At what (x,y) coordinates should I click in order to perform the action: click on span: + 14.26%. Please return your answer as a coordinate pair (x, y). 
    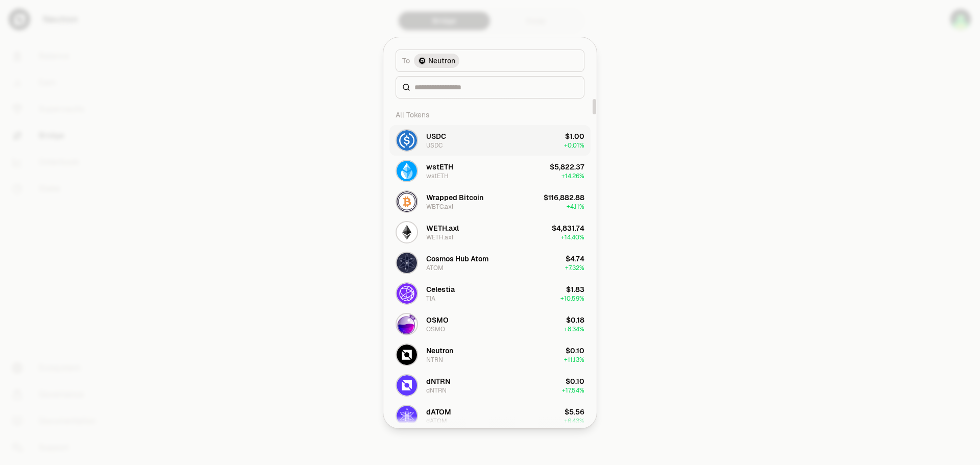
    Looking at the image, I should click on (573, 176).